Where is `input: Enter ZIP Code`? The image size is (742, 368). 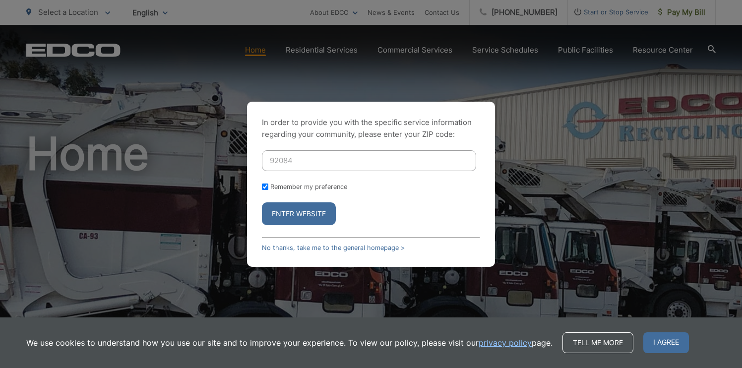 input: Enter ZIP Code is located at coordinates (369, 161).